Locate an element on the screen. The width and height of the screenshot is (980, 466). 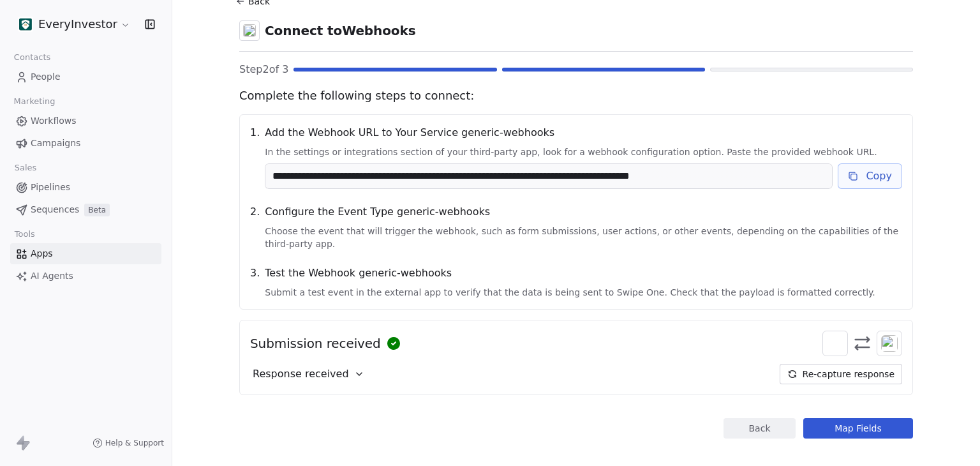
span: Workflows is located at coordinates (54, 121).